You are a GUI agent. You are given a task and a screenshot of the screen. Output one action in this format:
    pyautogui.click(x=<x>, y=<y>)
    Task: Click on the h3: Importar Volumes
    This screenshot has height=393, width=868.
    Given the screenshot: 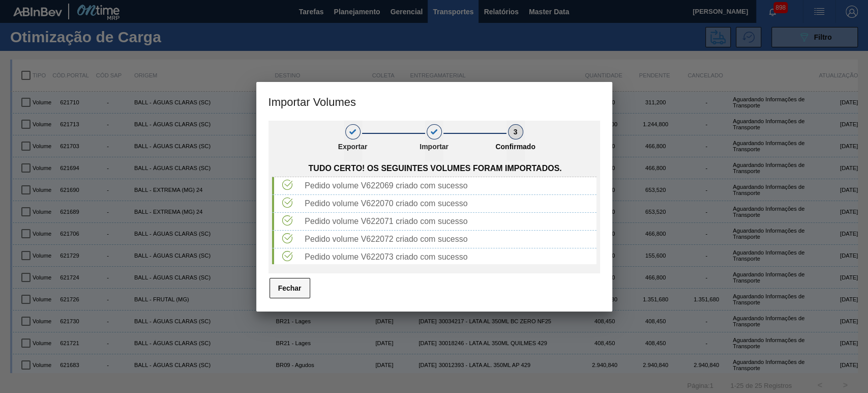 What is the action you would take?
    pyautogui.click(x=434, y=101)
    